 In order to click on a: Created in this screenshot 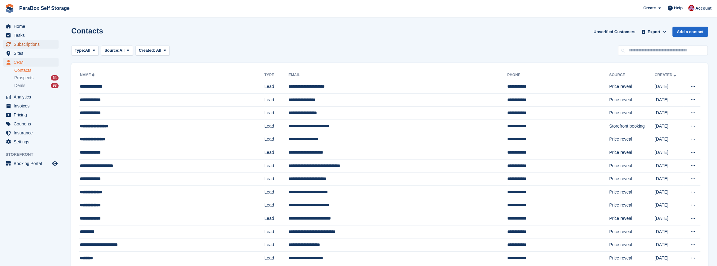, I will do `click(665, 75)`.